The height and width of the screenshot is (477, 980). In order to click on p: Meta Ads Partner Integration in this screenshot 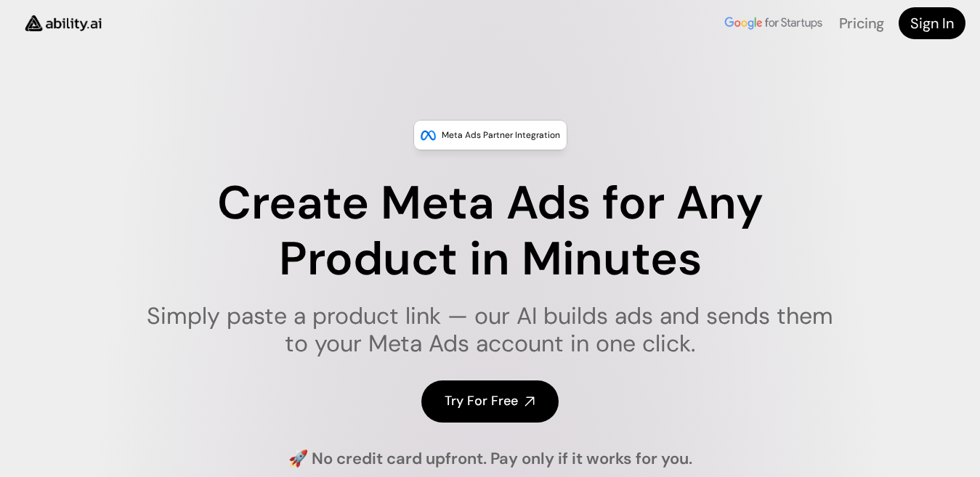, I will do `click(500, 135)`.